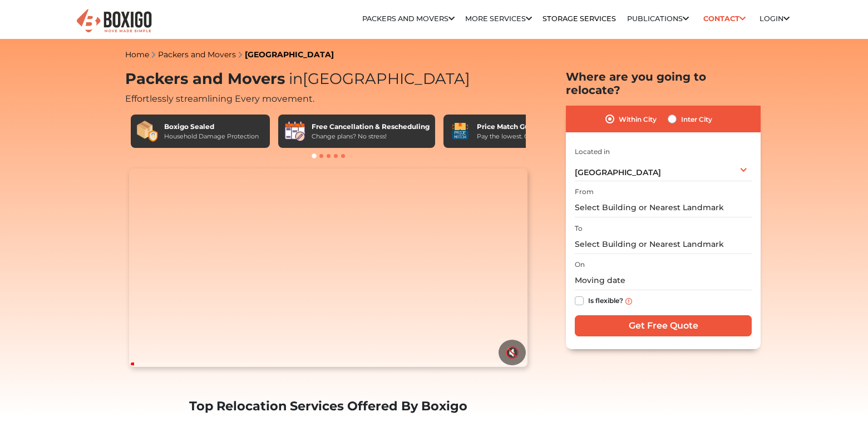  What do you see at coordinates (579, 19) in the screenshot?
I see `a: Storage Services` at bounding box center [579, 19].